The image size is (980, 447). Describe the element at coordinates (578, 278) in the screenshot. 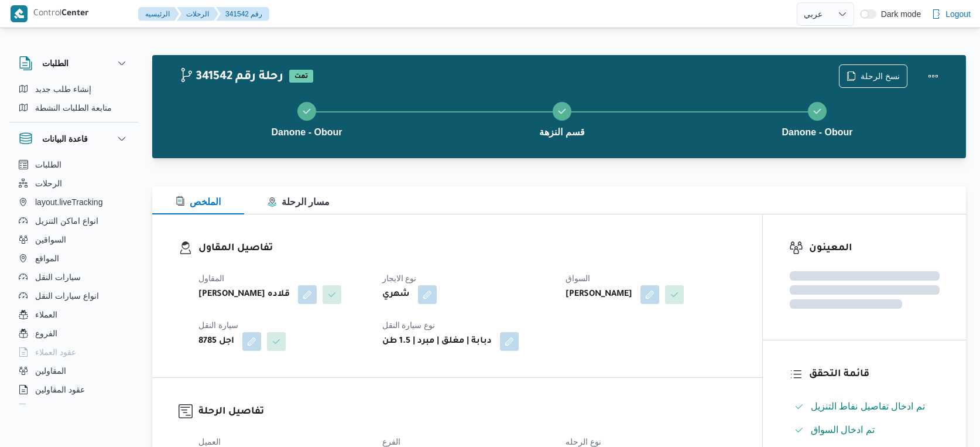

I see `span: السواق` at that location.